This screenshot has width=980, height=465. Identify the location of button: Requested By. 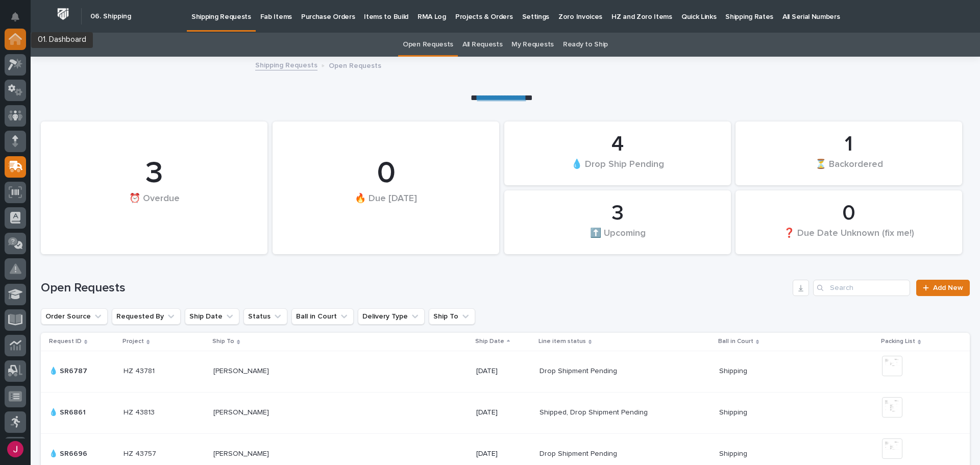
(146, 317).